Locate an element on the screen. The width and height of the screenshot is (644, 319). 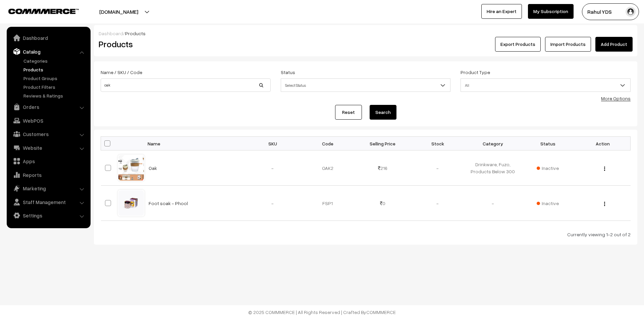
a: Products is located at coordinates (55, 70).